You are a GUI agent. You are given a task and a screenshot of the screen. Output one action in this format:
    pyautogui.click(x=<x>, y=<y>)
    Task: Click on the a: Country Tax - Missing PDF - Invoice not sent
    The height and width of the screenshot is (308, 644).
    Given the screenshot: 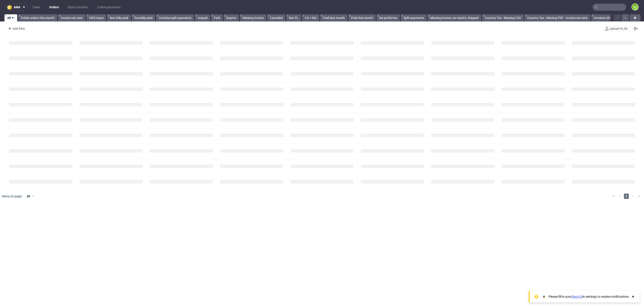 What is the action you would take?
    pyautogui.click(x=557, y=18)
    